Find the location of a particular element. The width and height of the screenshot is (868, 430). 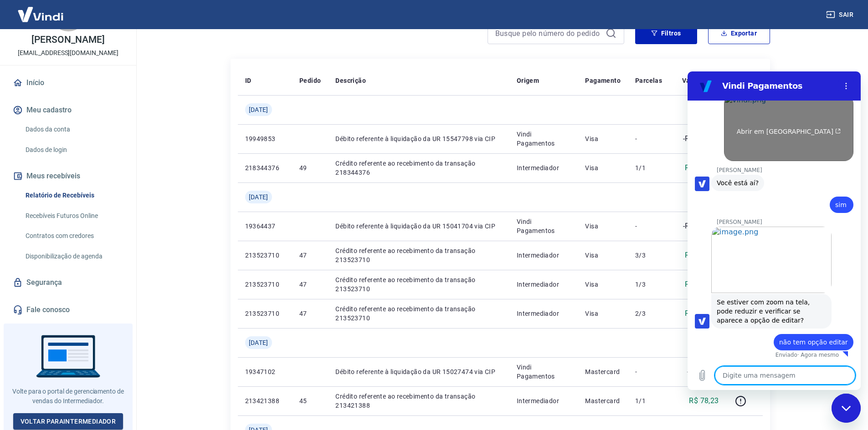

p: Crédito referente ao recebimento da transação 218344376 is located at coordinates (418, 168).